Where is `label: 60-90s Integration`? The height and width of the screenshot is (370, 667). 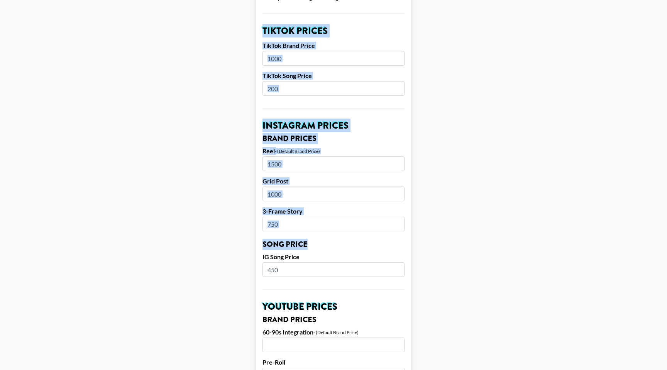
label: 60-90s Integration is located at coordinates (288, 332).